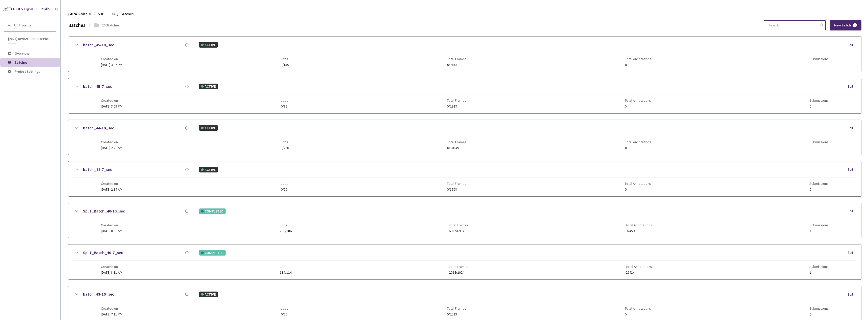 The width and height of the screenshot is (868, 320). I want to click on div: Batches, so click(76, 25).